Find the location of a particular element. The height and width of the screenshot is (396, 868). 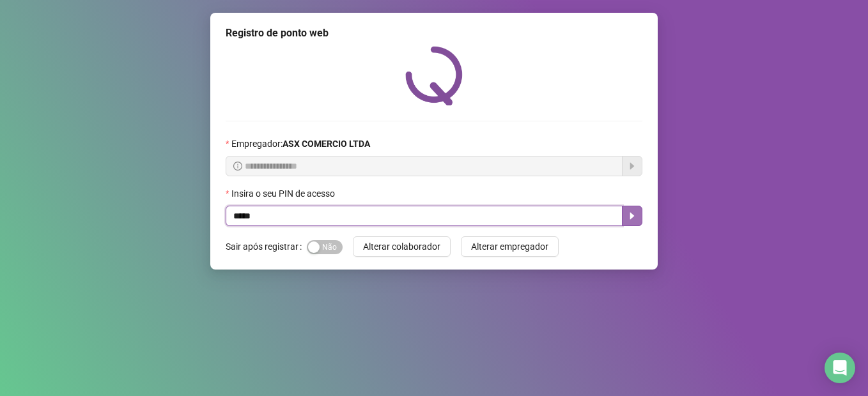

button: Alterar empregador is located at coordinates (509, 246).